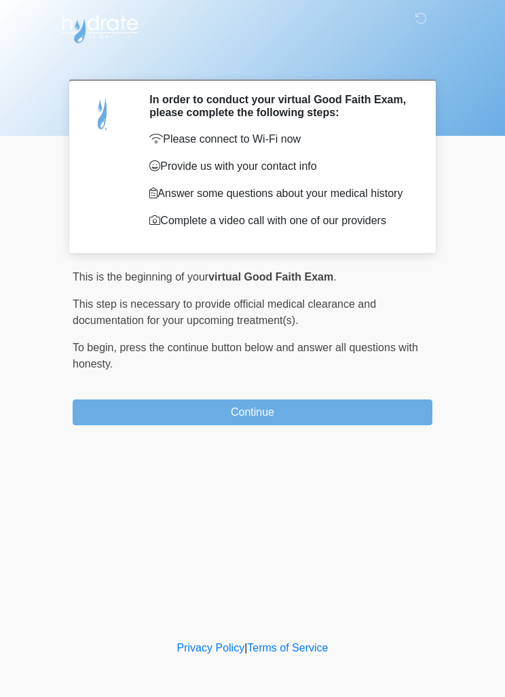 This screenshot has height=697, width=505. I want to click on img: Hydrate IV Bar - Scottsdale Logo, so click(100, 27).